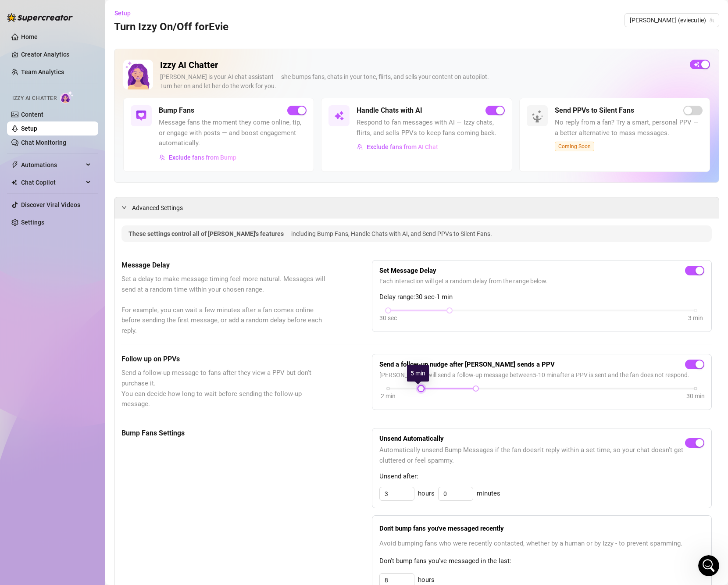 The height and width of the screenshot is (585, 728). Describe the element at coordinates (575, 146) in the screenshot. I see `span: Coming Soon` at that location.